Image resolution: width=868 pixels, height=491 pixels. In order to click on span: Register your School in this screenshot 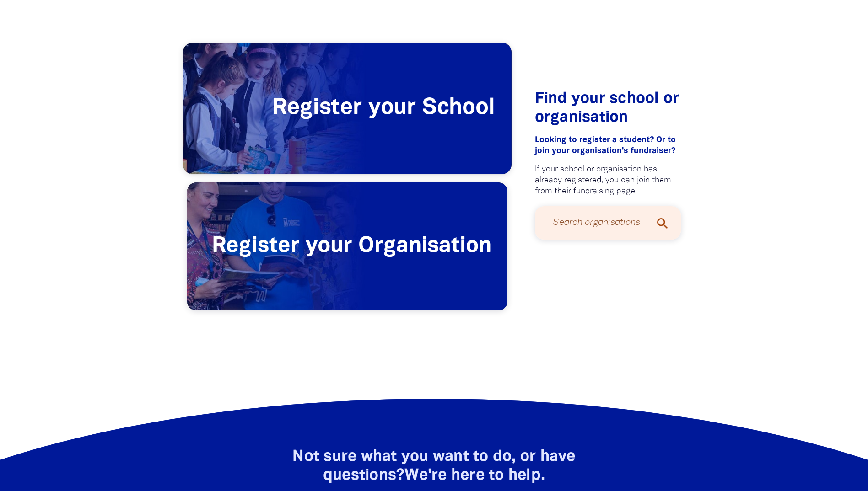, I will do `click(347, 108)`.